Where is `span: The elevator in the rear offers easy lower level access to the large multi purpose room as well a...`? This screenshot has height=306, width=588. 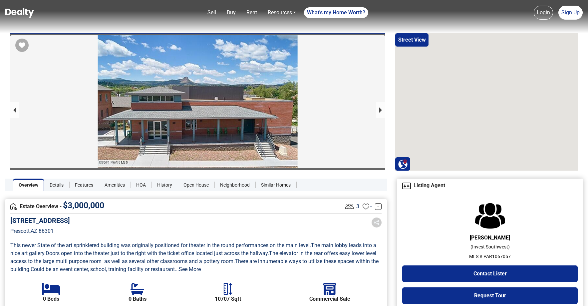
span: The elevator in the rear offers easy lower level access to the large multi purpose room as well a... is located at coordinates (194, 257).